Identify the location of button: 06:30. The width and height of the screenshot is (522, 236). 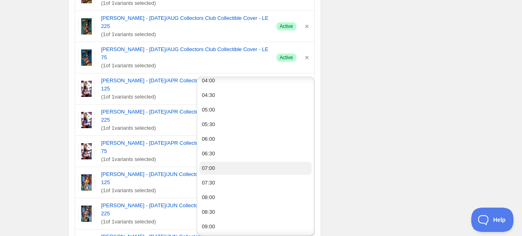
(256, 154).